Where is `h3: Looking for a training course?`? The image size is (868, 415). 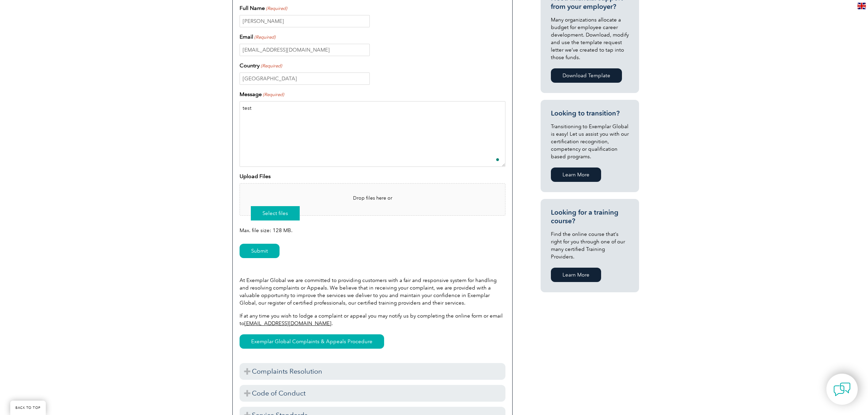 h3: Looking for a training course? is located at coordinates (590, 217).